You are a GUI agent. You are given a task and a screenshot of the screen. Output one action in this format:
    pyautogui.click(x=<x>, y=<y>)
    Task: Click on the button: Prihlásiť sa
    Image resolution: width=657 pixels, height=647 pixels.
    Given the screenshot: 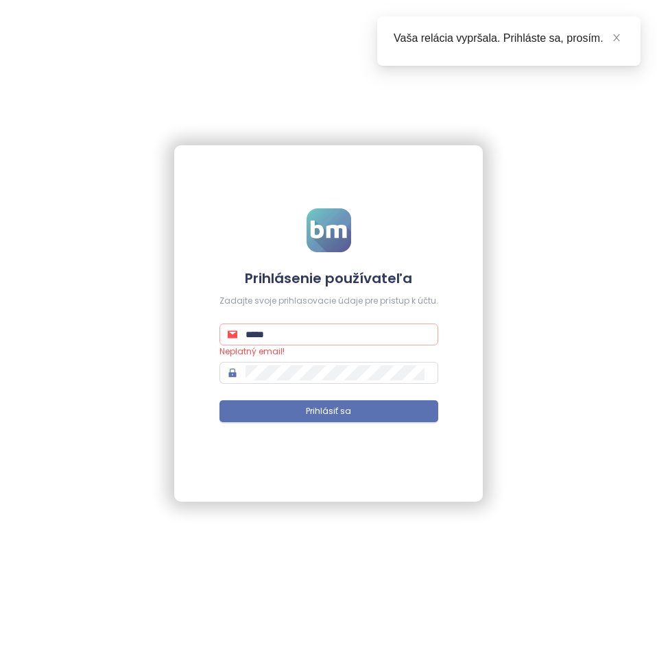 What is the action you would take?
    pyautogui.click(x=328, y=411)
    